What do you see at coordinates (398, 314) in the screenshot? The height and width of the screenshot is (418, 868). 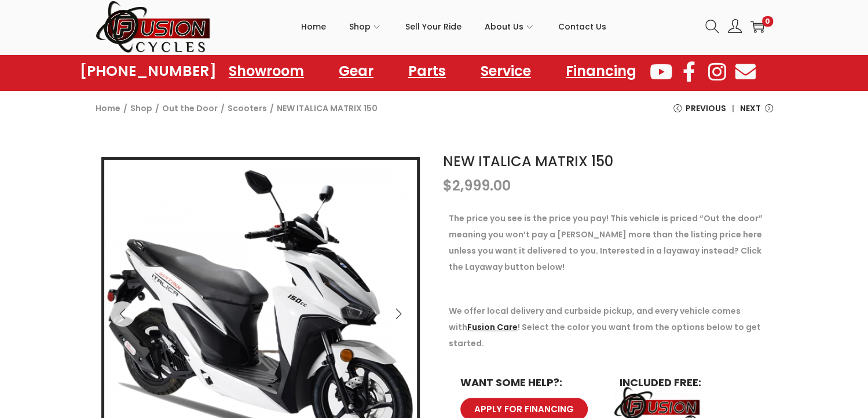 I see `button: Next` at bounding box center [398, 314].